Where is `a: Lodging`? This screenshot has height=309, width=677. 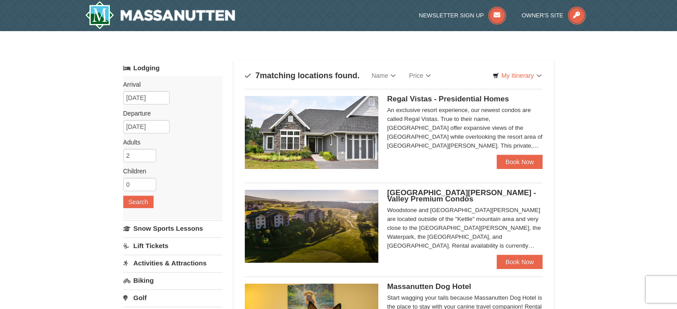
a: Lodging is located at coordinates (173, 68).